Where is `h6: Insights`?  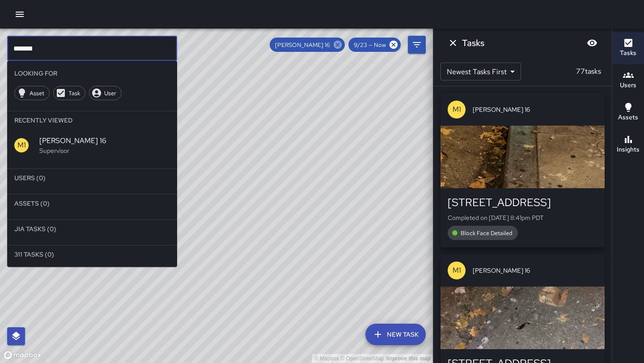 h6: Insights is located at coordinates (628, 150).